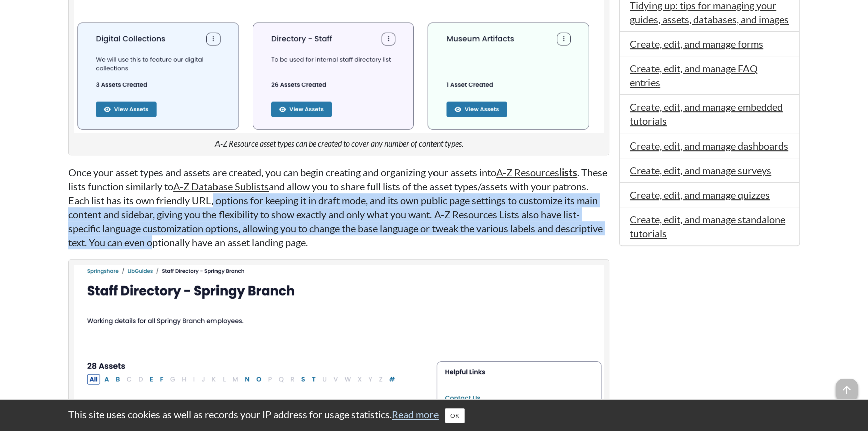 The width and height of the screenshot is (868, 431). What do you see at coordinates (847, 386) in the screenshot?
I see `a: arrow_upward` at bounding box center [847, 386].